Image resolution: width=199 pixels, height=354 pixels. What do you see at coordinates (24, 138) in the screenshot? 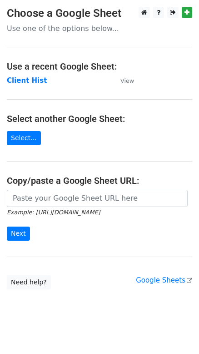
I see `a: Select...` at bounding box center [24, 138].